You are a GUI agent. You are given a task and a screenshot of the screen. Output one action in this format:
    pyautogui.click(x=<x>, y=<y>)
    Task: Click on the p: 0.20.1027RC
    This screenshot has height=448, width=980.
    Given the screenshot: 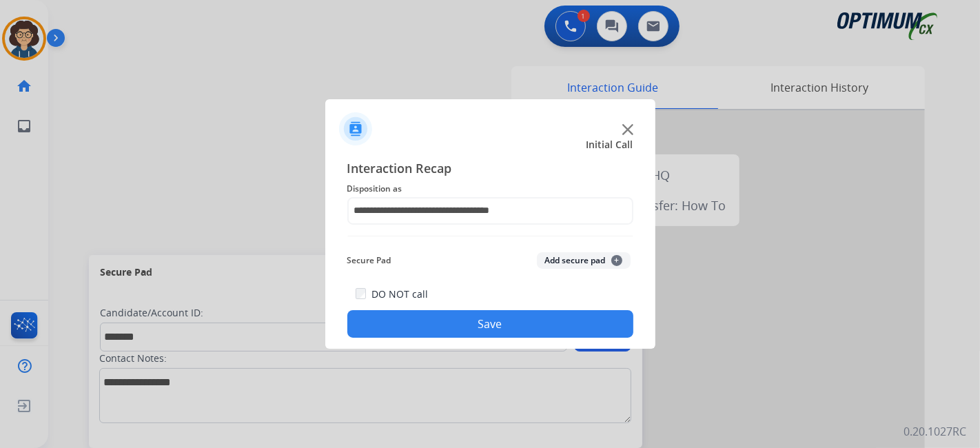 What is the action you would take?
    pyautogui.click(x=935, y=432)
    